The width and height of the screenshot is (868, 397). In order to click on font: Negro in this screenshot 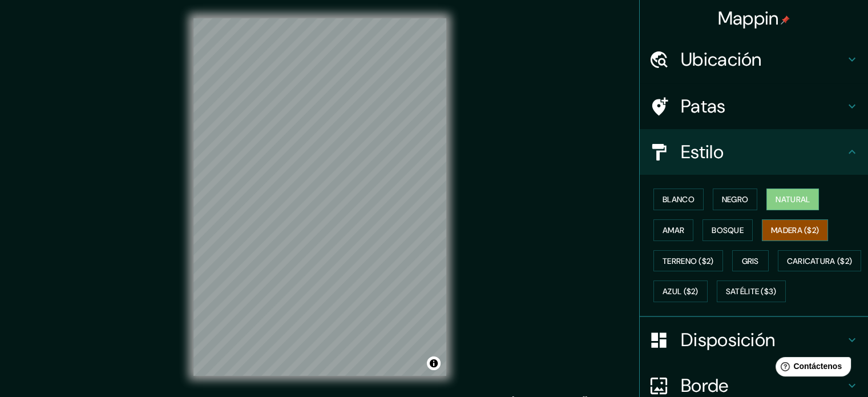, I will do `click(735, 200)`.